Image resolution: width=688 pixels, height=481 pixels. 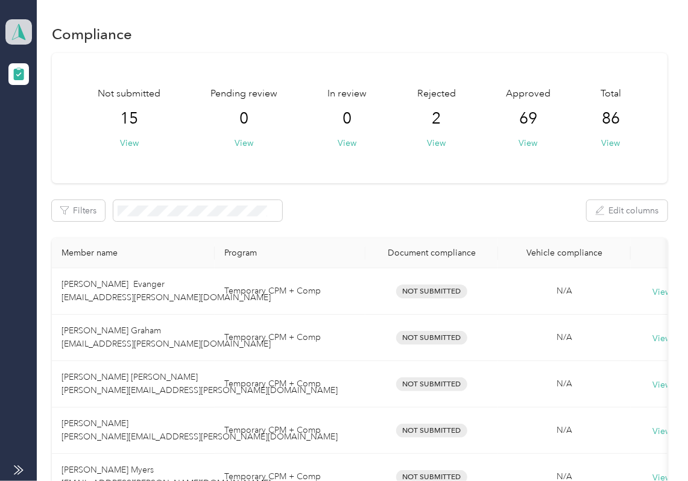 I want to click on th: Member name, so click(x=133, y=253).